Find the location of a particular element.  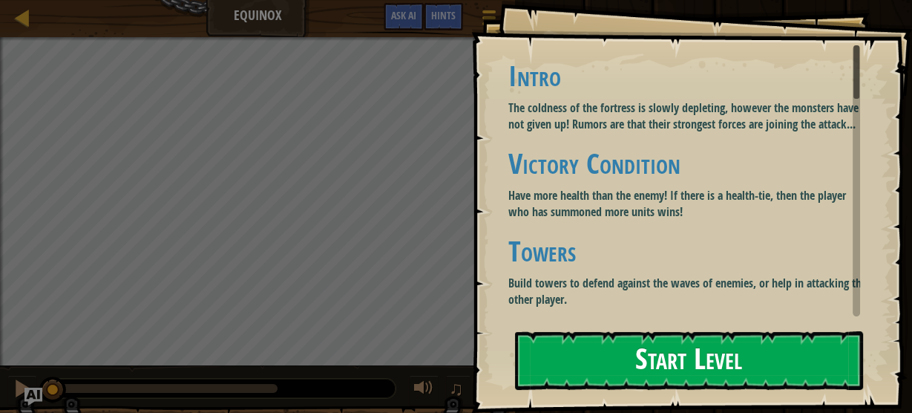

h1: Victory Condition is located at coordinates (689, 163).